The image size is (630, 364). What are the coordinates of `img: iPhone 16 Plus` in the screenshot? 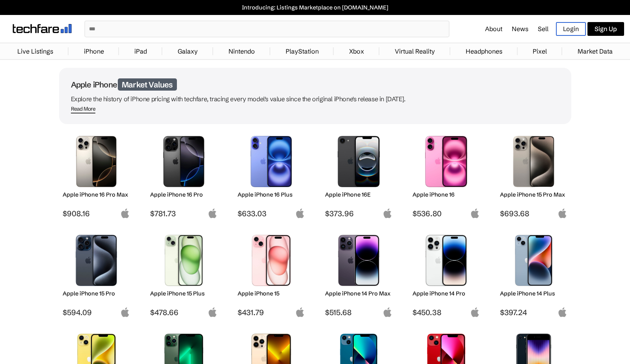 It's located at (271, 162).